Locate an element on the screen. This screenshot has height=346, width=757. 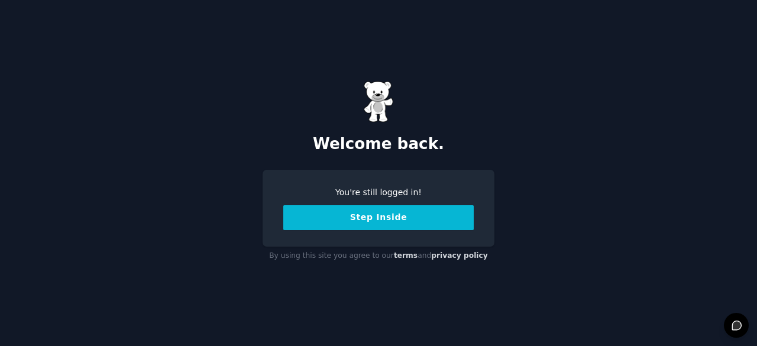
a: Step Inside is located at coordinates (378, 217).